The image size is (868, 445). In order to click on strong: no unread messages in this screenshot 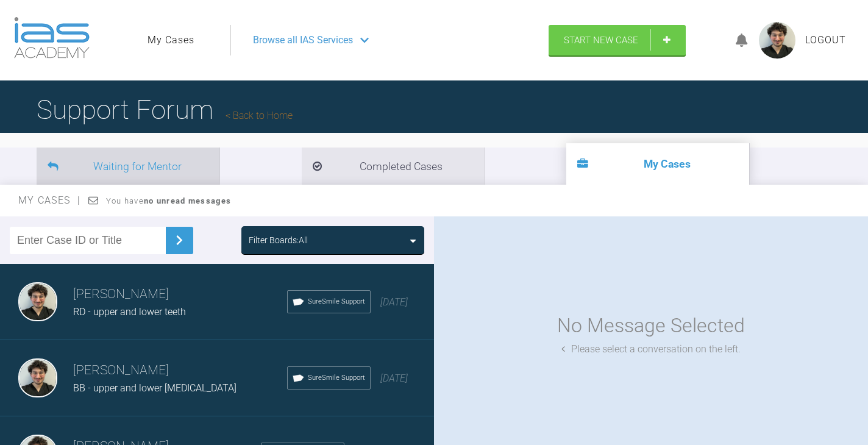, I will do `click(187, 200)`.